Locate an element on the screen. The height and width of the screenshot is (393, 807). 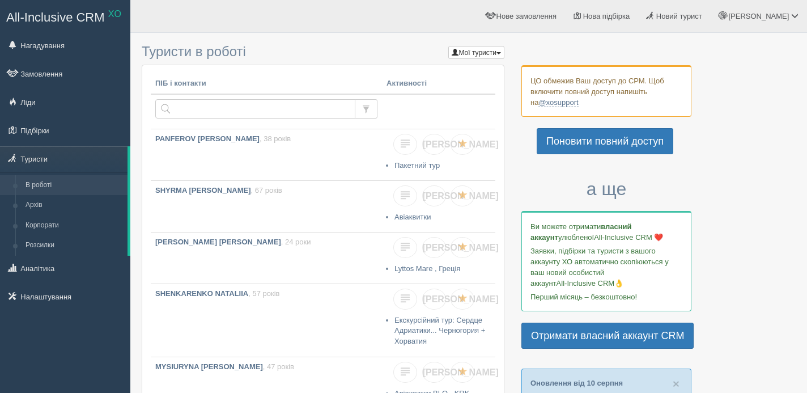
a: Екскурсійний тур: Сердце Адриатики... Черногория + Хорватия is located at coordinates (440, 330).